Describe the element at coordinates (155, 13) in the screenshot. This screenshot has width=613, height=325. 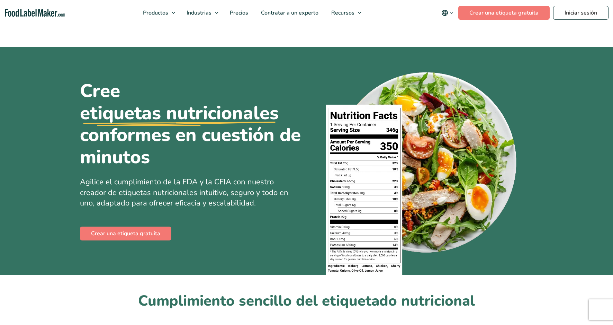
I see `span: Productos` at that location.